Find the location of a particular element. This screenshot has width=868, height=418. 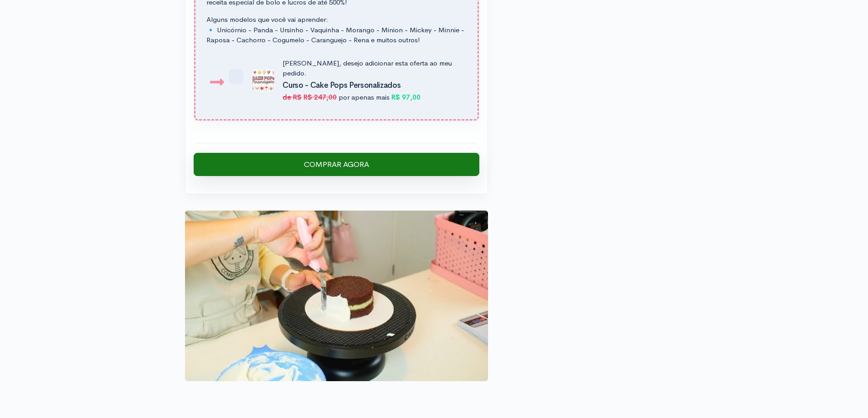

input: Comprar Agora is located at coordinates (336, 165).